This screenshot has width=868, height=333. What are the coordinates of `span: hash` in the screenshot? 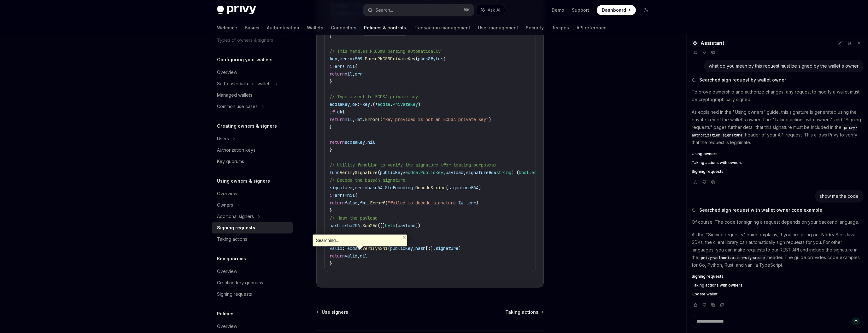 It's located at (335, 225).